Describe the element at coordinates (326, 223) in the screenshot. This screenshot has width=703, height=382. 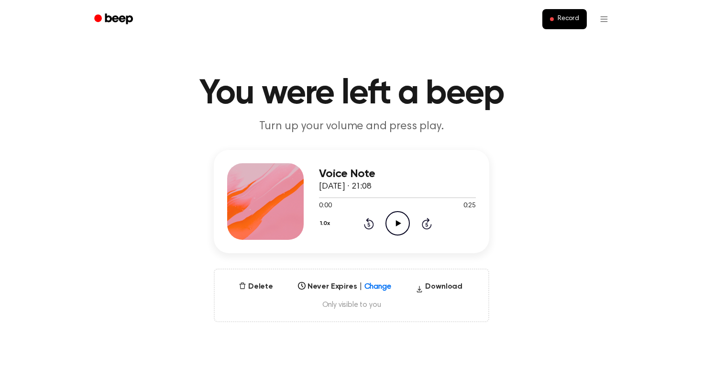
I see `button: 1.0x` at that location.